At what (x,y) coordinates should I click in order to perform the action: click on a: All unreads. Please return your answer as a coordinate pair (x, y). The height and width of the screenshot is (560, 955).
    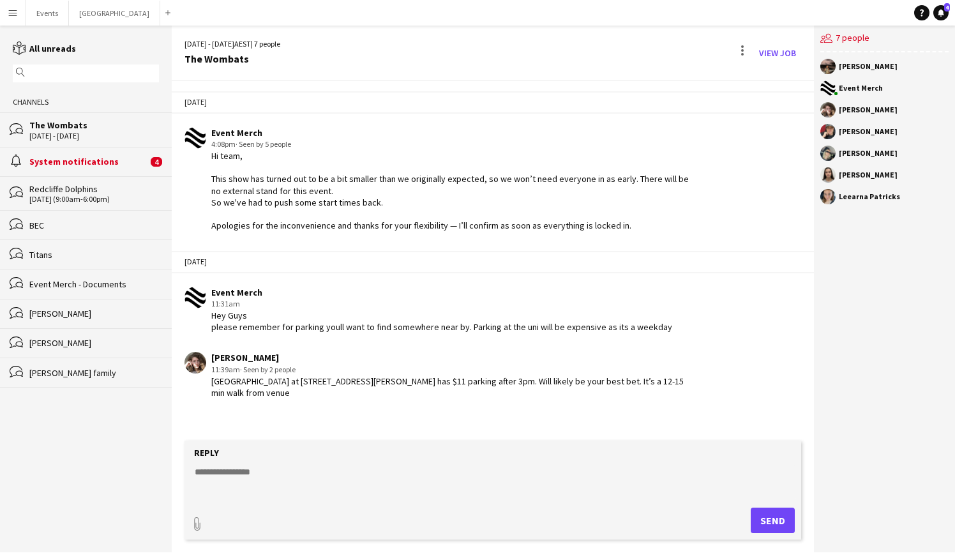
    Looking at the image, I should click on (44, 49).